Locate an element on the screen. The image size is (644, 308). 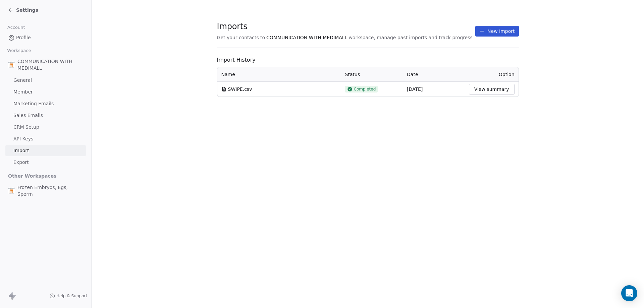
a: Profile is located at coordinates (45, 38).